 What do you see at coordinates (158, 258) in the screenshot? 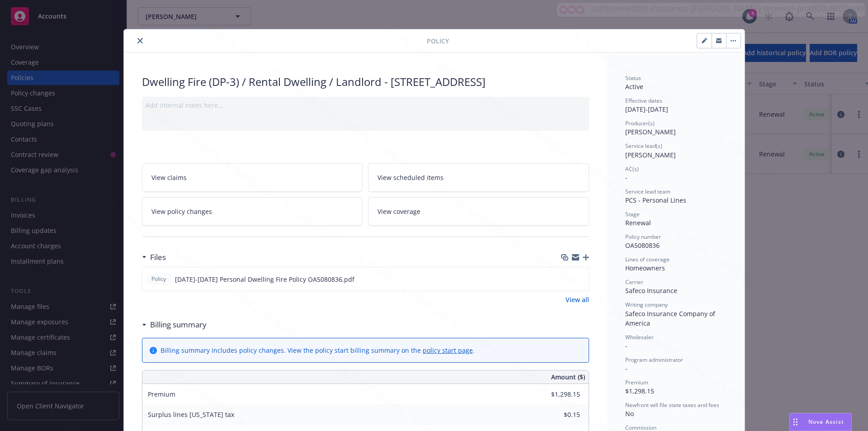
I see `h3: Files` at bounding box center [158, 258].